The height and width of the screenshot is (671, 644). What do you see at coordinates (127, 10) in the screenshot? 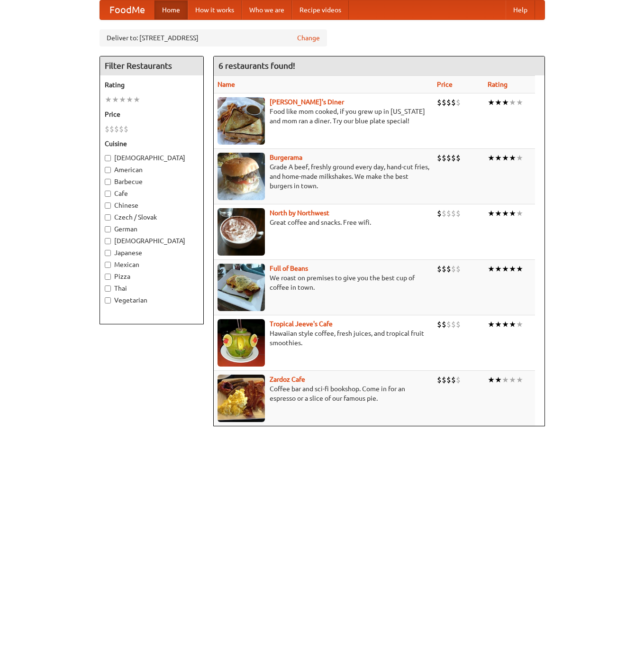
I see `a: FoodMe` at bounding box center [127, 10].